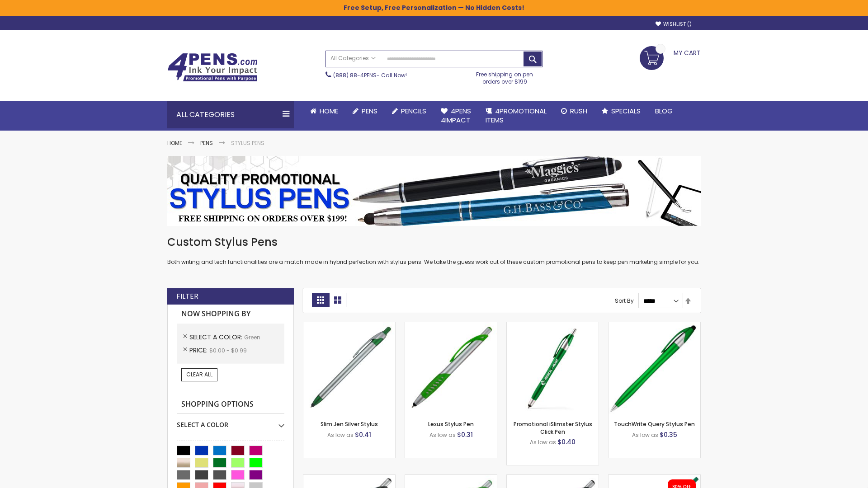  Describe the element at coordinates (349, 368) in the screenshot. I see `img: Slim Jen Silver Stylus-Green` at that location.